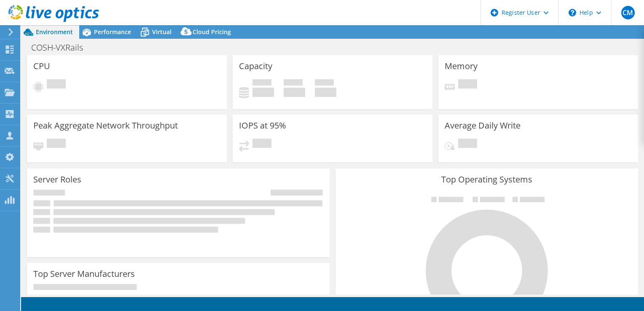  Describe the element at coordinates (628, 13) in the screenshot. I see `span: CM` at that location.